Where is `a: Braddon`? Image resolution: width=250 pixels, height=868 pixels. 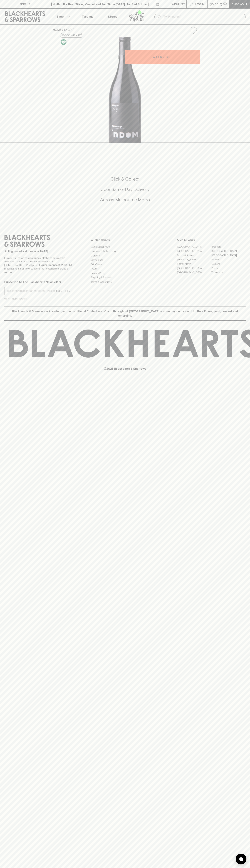 a: Braddon is located at coordinates (229, 247).